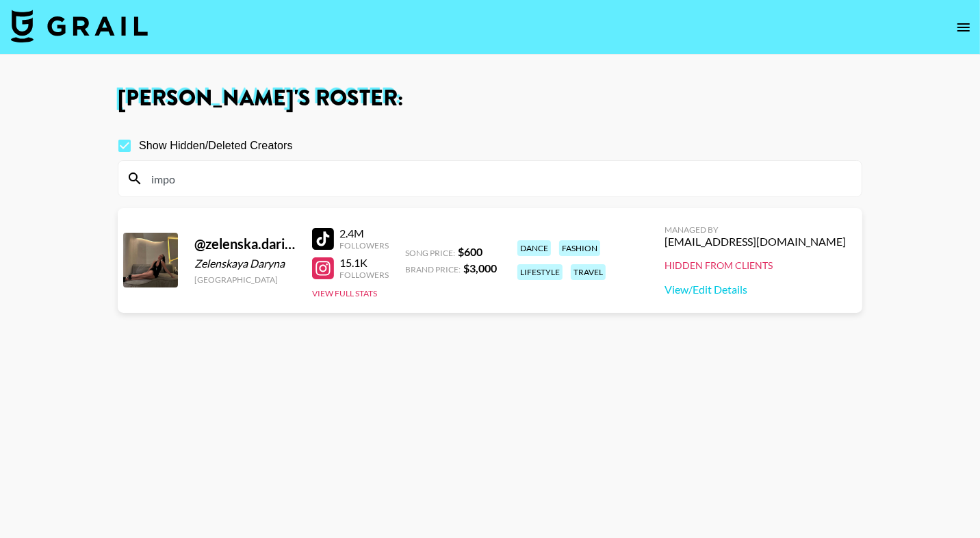  Describe the element at coordinates (365, 263) in the screenshot. I see `div: 15.1K` at that location.